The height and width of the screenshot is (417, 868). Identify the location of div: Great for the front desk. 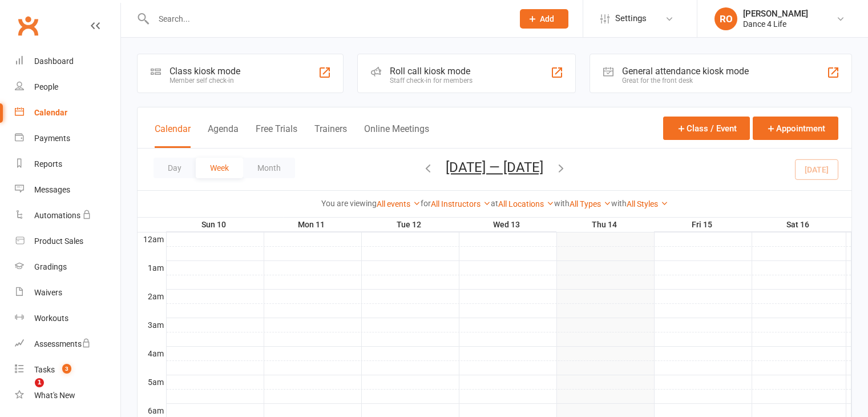
(686, 80).